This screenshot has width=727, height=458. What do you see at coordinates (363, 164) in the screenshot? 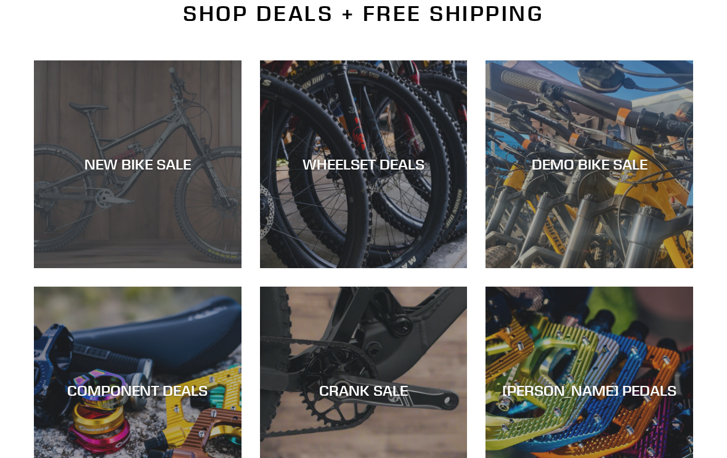
I see `a: WHEELSET DEALS` at bounding box center [363, 164].